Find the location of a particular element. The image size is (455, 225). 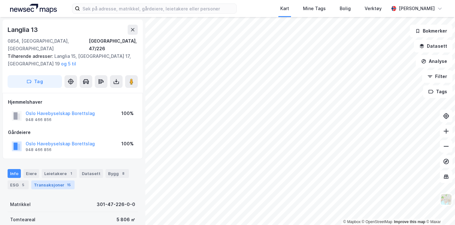

div: Bygg is located at coordinates (117, 173).